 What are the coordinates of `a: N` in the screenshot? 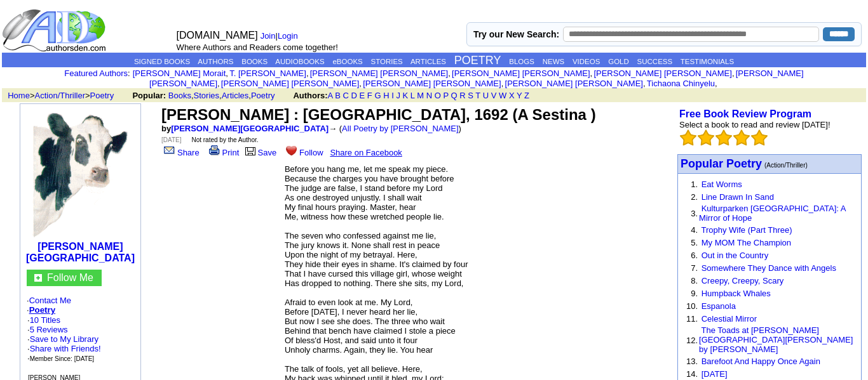 It's located at (429, 96).